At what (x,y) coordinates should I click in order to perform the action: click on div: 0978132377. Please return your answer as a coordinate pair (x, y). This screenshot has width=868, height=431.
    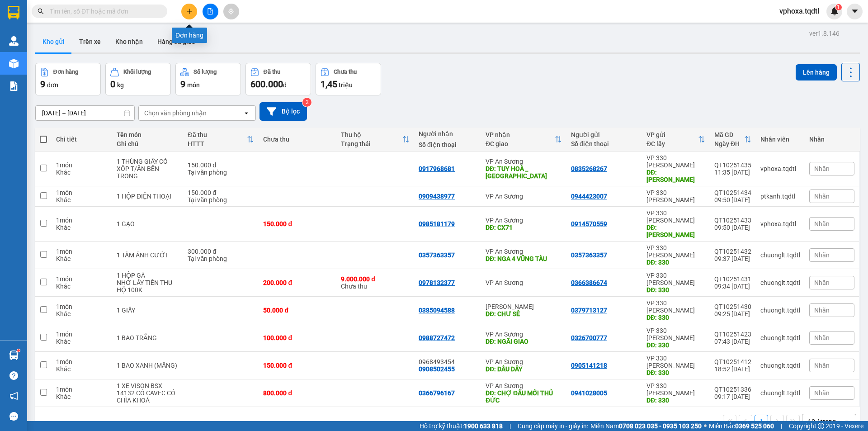
    Looking at the image, I should click on (437, 283).